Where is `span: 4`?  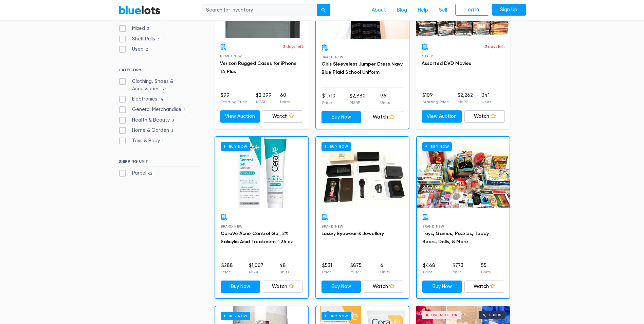
span: 4 is located at coordinates (185, 110).